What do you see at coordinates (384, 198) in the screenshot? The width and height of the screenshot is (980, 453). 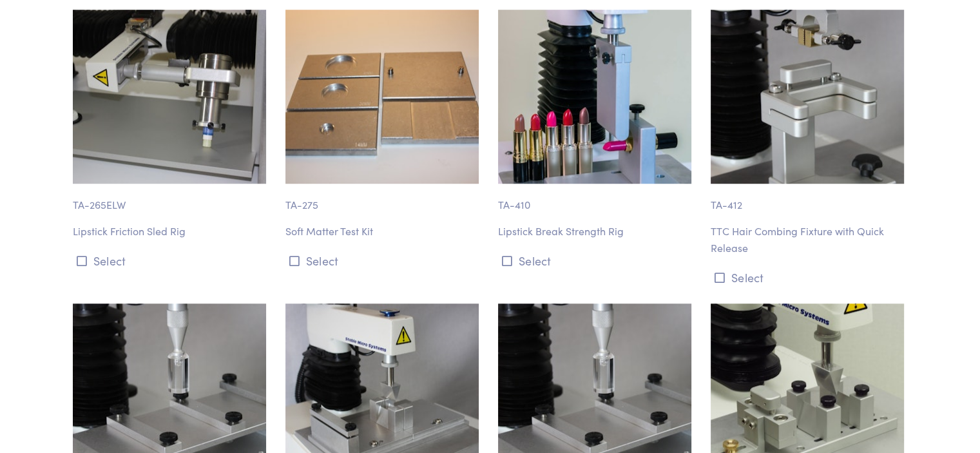 I see `p: TA-275` at bounding box center [384, 198].